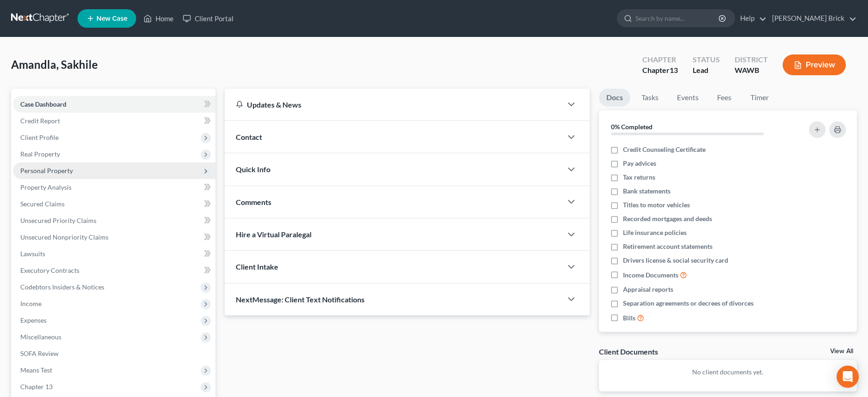 The width and height of the screenshot is (868, 397). I want to click on div: Lead, so click(707, 70).